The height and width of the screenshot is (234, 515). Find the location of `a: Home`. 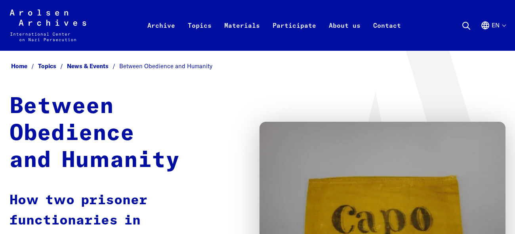

a: Home is located at coordinates (25, 66).